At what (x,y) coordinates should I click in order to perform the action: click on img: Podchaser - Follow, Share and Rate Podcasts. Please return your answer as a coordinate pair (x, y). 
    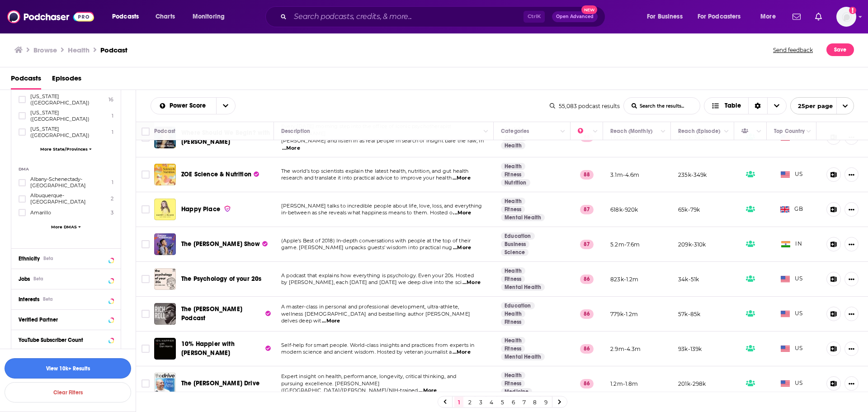
    Looking at the image, I should click on (51, 17).